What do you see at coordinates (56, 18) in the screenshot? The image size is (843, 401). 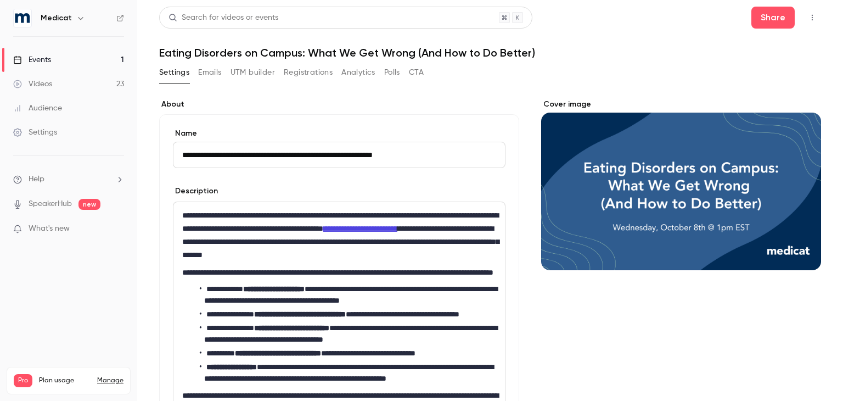 I see `h6: Medicat` at bounding box center [56, 18].